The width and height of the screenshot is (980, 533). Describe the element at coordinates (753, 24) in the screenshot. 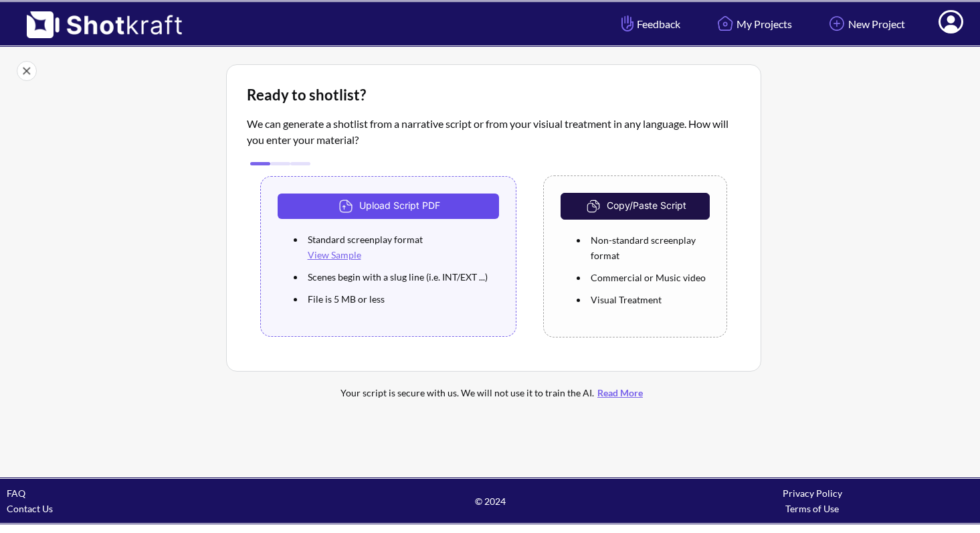

I see `a: My Projects` at that location.